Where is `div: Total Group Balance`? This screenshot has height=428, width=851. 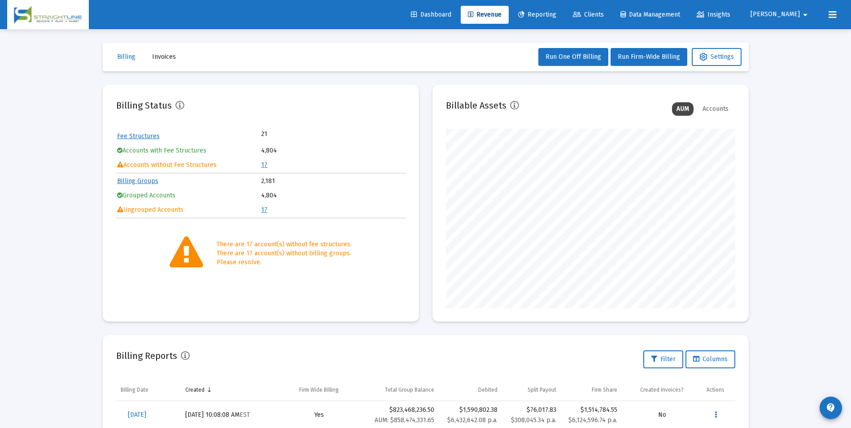 div: Total Group Balance is located at coordinates (409, 390).